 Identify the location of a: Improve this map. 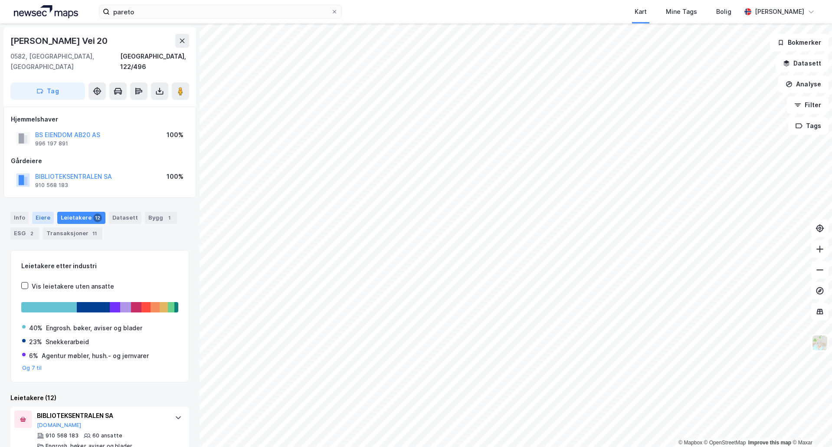
(769, 442).